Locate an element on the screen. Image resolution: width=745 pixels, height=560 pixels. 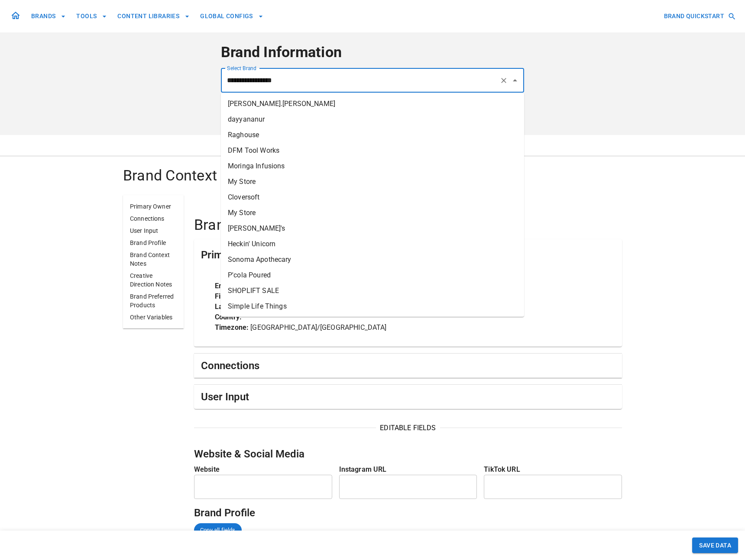
h5: Primary Owner is located at coordinates (236, 255).